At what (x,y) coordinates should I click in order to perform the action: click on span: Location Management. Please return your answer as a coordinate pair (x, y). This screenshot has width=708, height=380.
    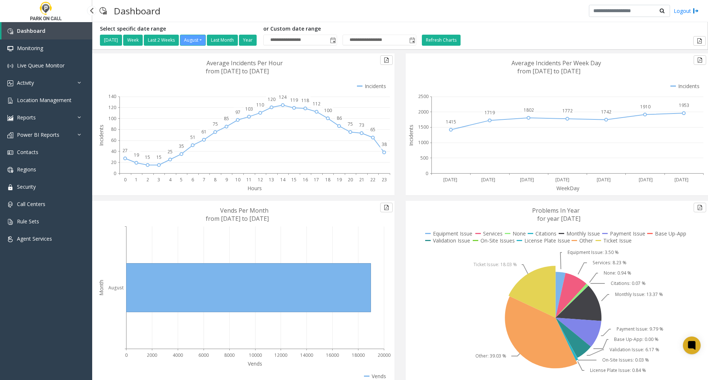
    Looking at the image, I should click on (44, 100).